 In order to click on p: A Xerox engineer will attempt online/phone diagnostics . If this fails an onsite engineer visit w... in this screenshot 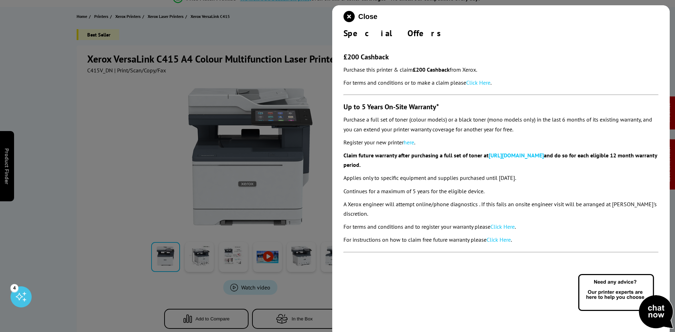, I will do `click(501, 209)`.